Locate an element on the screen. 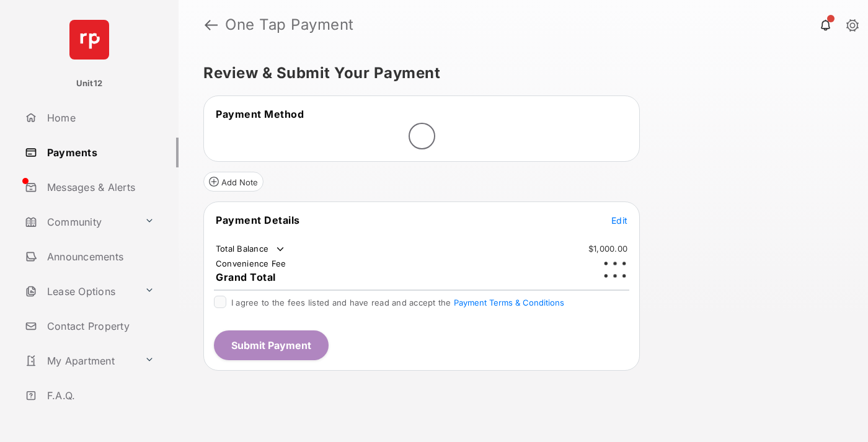  a: F.A.Q. is located at coordinates (99, 396).